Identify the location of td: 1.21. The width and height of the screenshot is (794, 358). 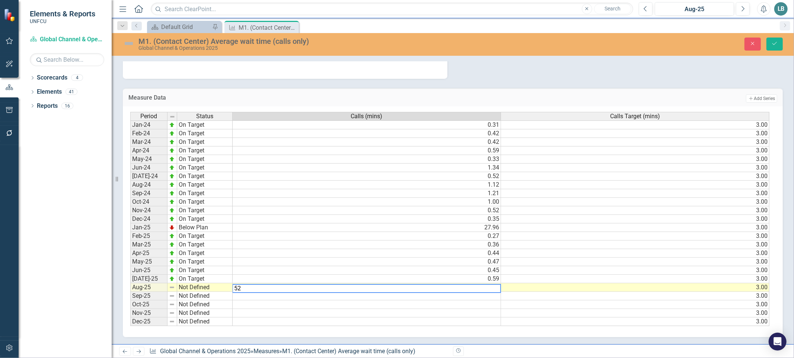
(367, 194).